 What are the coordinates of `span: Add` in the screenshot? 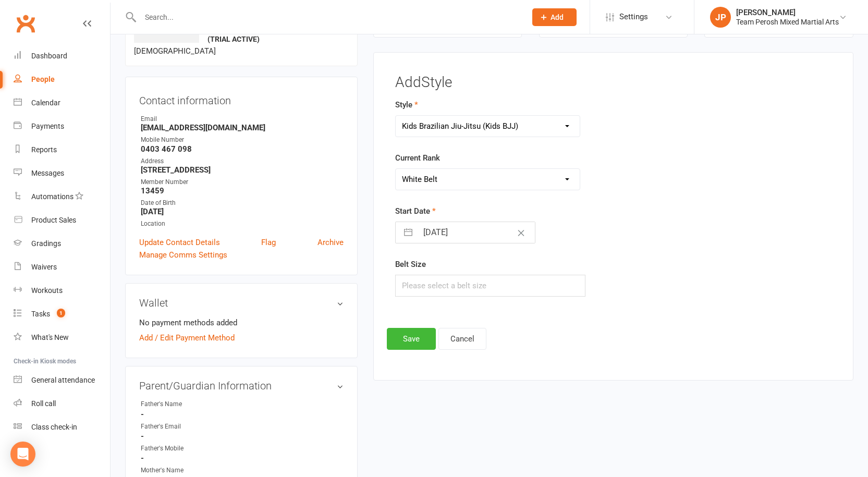 It's located at (557, 17).